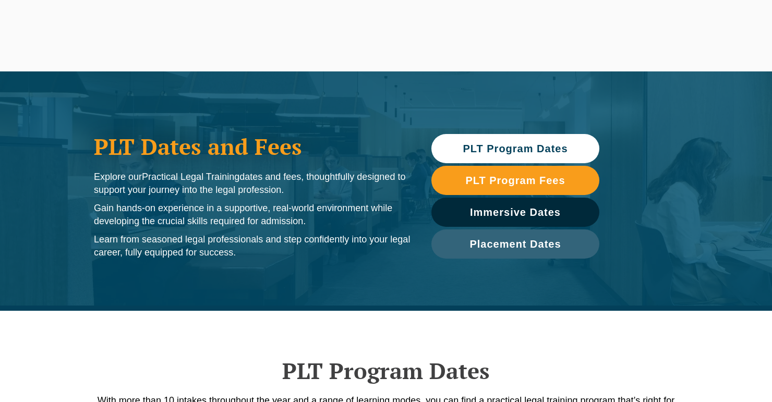 The width and height of the screenshot is (772, 402). What do you see at coordinates (515, 244) in the screenshot?
I see `span: Placement Dates` at bounding box center [515, 244].